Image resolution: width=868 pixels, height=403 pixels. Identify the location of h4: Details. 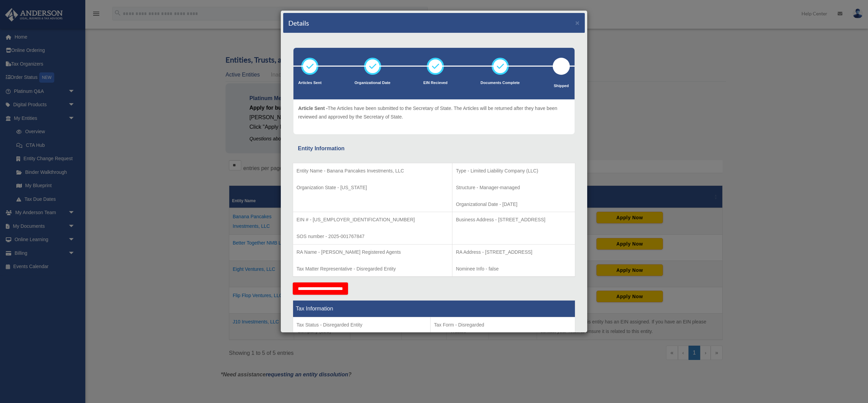
(299, 23).